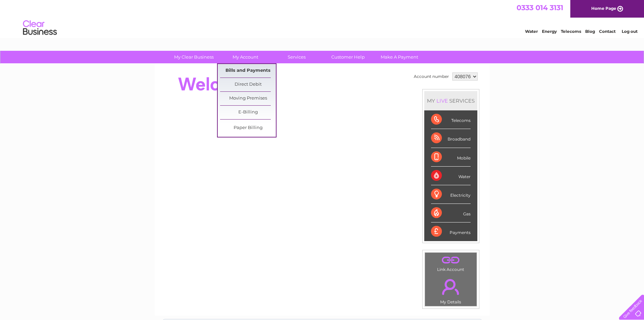 The image size is (644, 320). Describe the element at coordinates (248, 70) in the screenshot. I see `a: Bills and Payments` at that location.